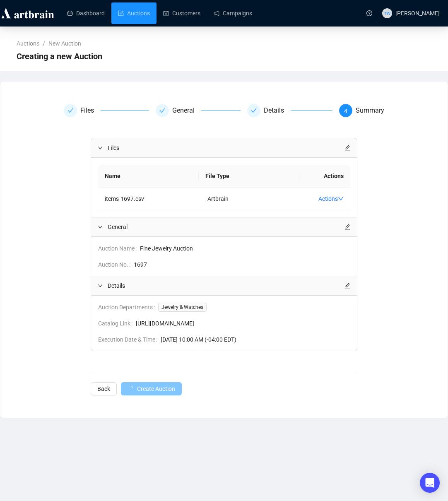  I want to click on span: Creating a new Auction, so click(59, 56).